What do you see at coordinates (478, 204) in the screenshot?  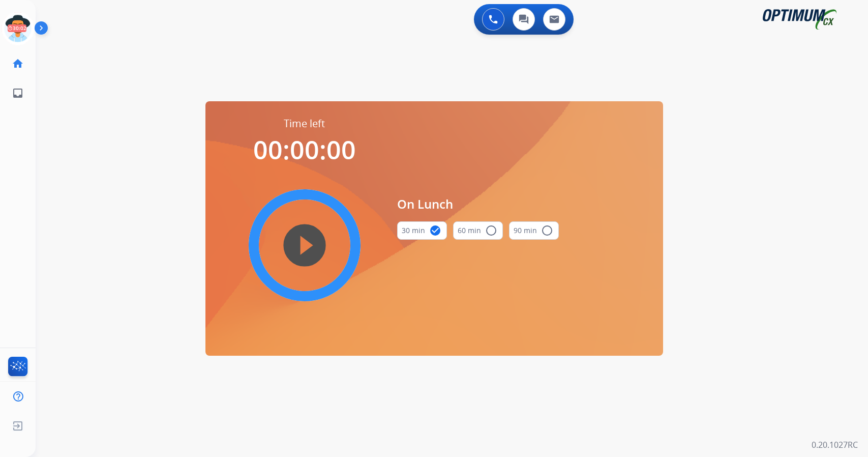 I see `span: On Lunch` at bounding box center [478, 204].